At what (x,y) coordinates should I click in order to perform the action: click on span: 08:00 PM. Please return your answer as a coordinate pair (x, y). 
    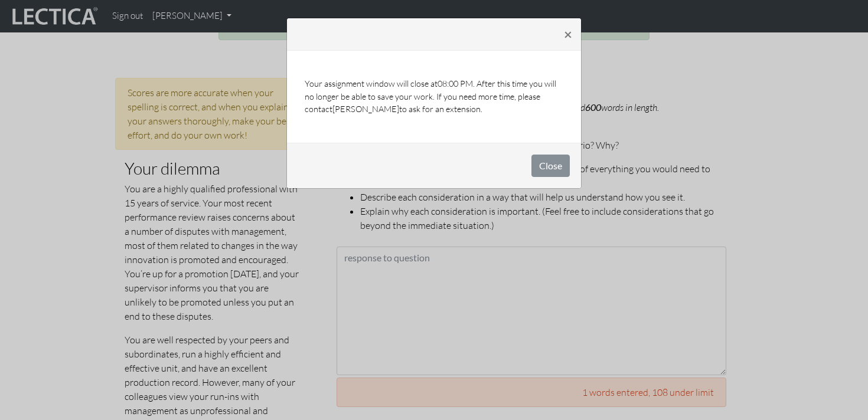
    Looking at the image, I should click on (455, 83).